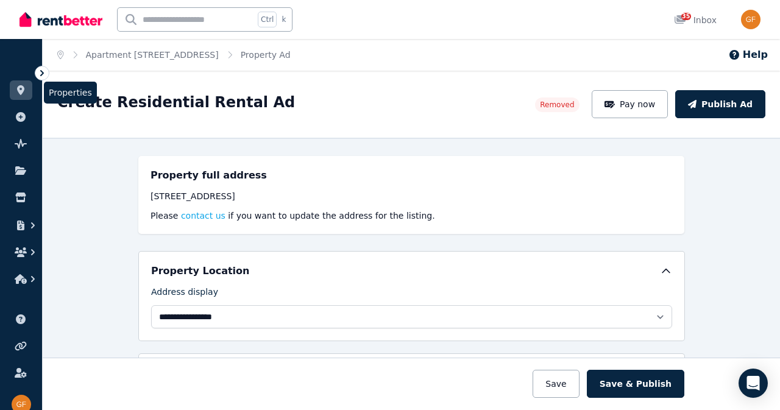  I want to click on img: RentBetter, so click(61, 19).